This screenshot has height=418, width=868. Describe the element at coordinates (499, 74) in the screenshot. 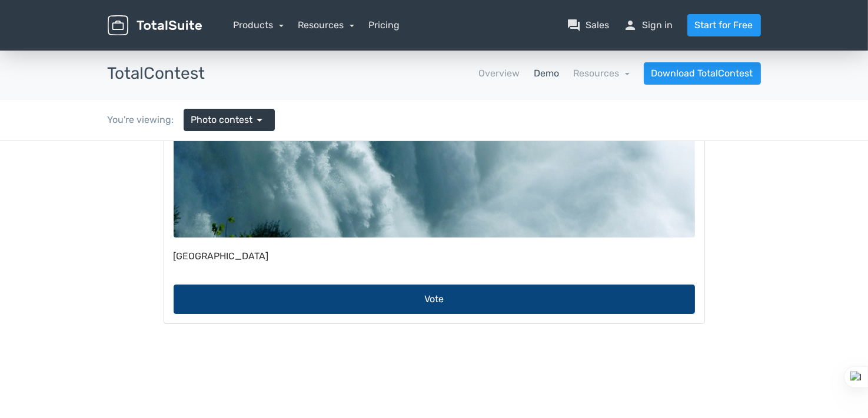

I see `a: Overview` at that location.